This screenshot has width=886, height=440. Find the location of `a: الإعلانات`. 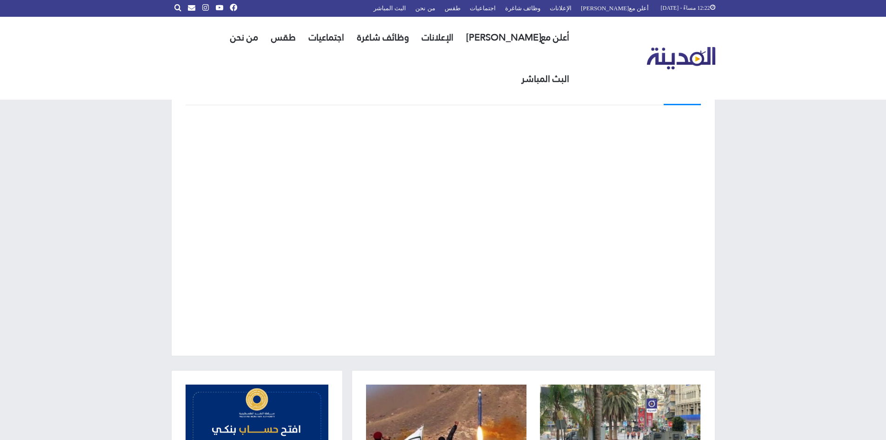

a: الإعلانات is located at coordinates (438, 37).